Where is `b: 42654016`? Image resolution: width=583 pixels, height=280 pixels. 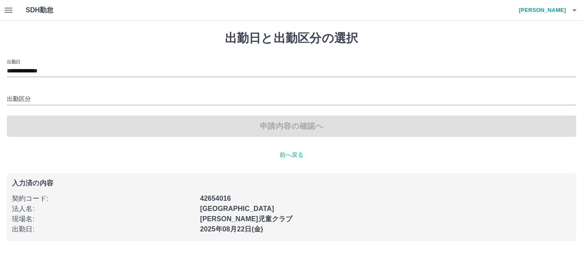 b: 42654016 is located at coordinates (215, 198).